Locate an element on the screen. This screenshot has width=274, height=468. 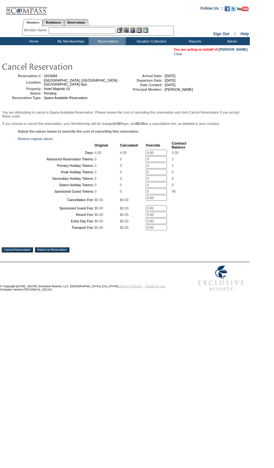
td: Advanced Reservation Tokens: is located at coordinates (56, 159).